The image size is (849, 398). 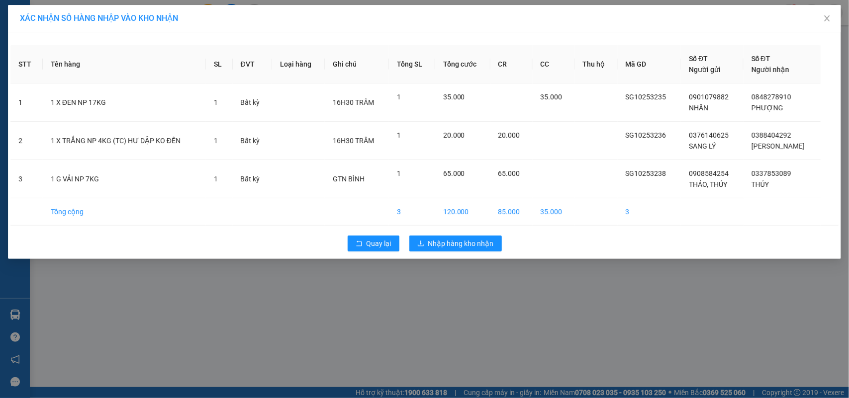 What do you see at coordinates (128, 14) in the screenshot?
I see `span: Nhận:` at bounding box center [128, 14].